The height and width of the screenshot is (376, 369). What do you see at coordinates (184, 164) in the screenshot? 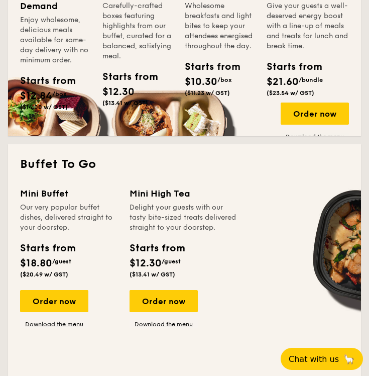
I see `h2: Buffet To Go` at bounding box center [184, 164].